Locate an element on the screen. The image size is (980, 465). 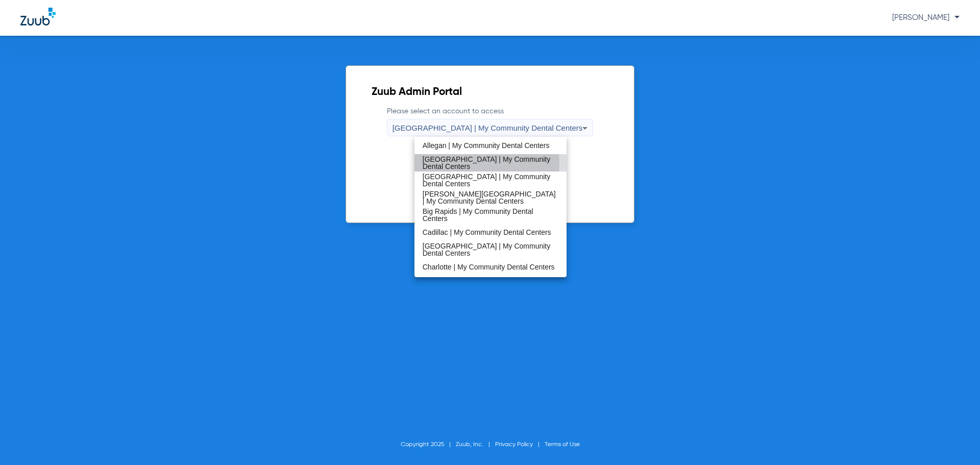
a: Terms of Use is located at coordinates (562, 444).